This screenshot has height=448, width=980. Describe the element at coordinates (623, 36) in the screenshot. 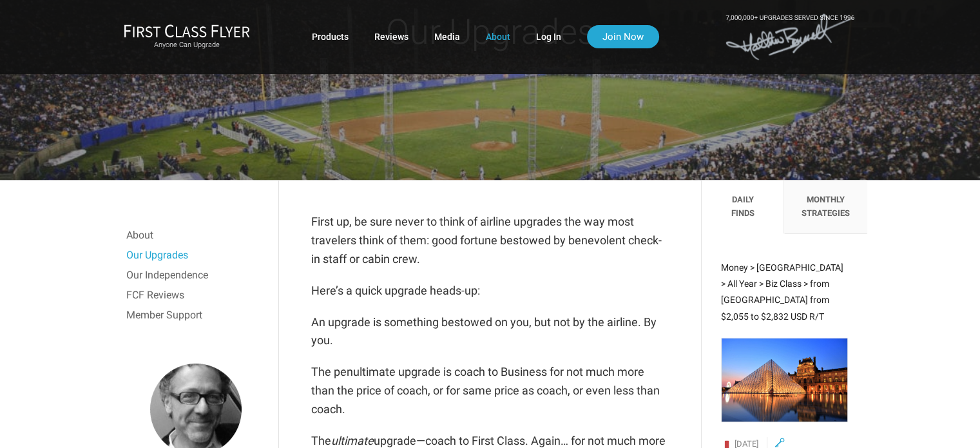

I see `a: Join Now` at that location.